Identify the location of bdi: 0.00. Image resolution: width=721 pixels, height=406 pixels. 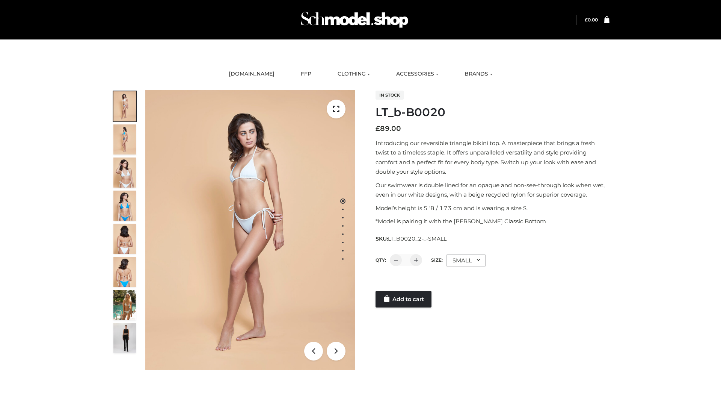
(591, 20).